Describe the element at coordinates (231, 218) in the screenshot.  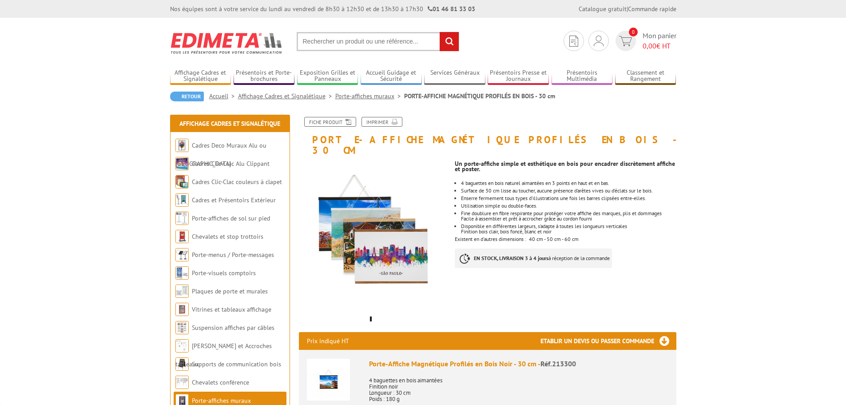
I see `a: Porte-affiches de sol sur pied` at that location.